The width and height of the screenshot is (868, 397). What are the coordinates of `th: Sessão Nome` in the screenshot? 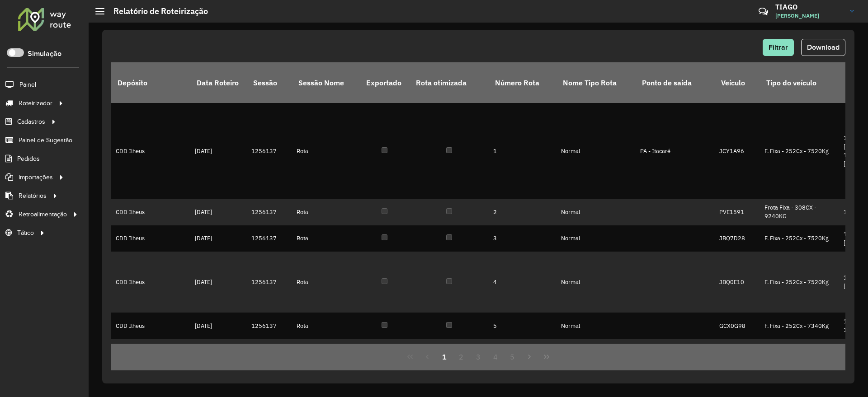 It's located at (326, 82).